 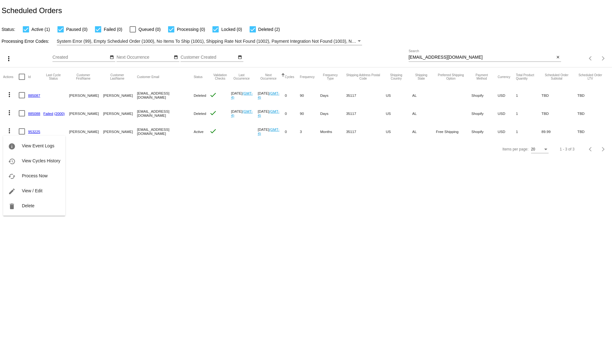 I want to click on span: View / Edit, so click(x=32, y=191).